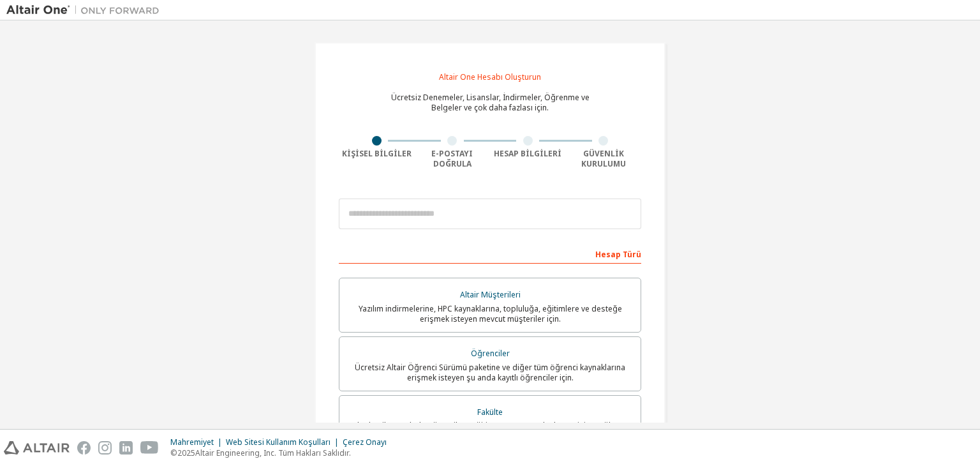 This screenshot has width=980, height=466. Describe the element at coordinates (490, 430) in the screenshot. I see `font: Akademik amaçlarla öğrencilere eğitim veren ve yazılımlara erişim sağlayan akademik kurumların öğ...` at that location.